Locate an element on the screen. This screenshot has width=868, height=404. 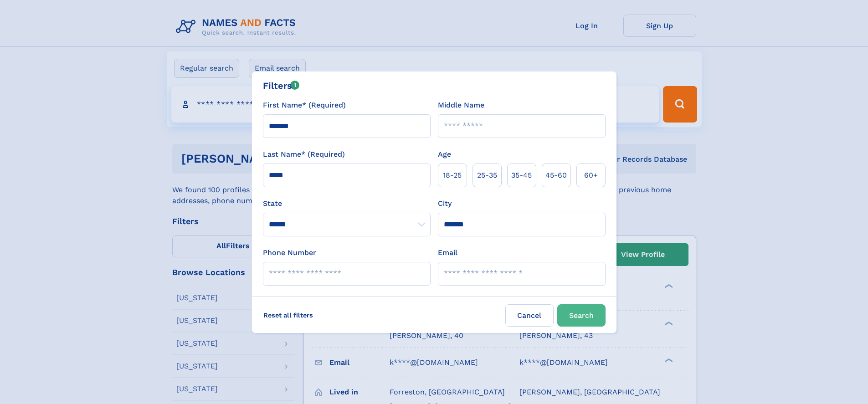
label: Middle Name is located at coordinates (462, 105).